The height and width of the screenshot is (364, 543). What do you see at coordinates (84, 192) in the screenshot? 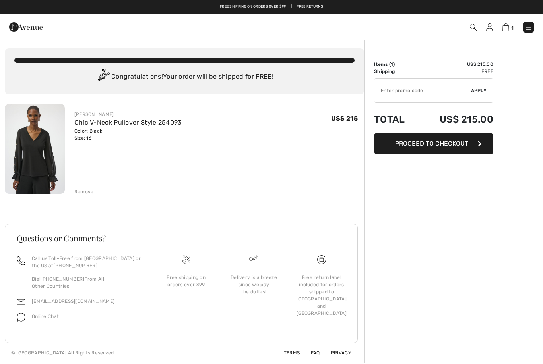
I see `div: Remove` at bounding box center [84, 192].